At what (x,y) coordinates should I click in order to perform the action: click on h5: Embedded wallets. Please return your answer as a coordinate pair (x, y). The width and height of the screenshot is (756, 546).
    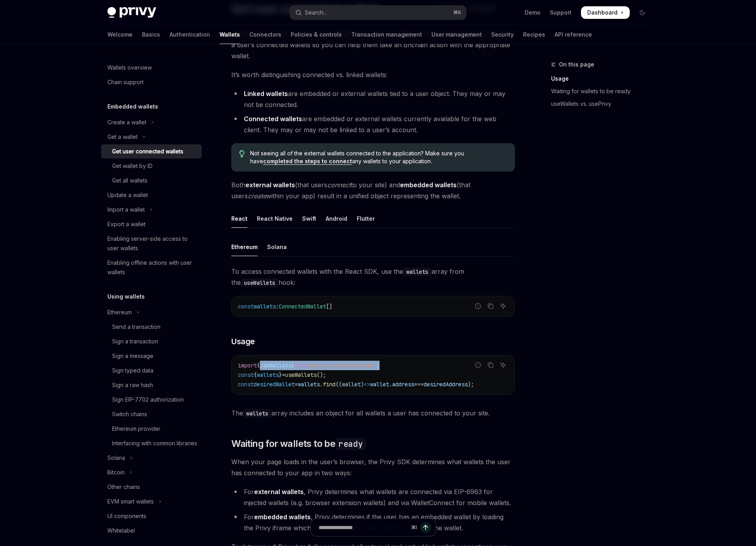
    Looking at the image, I should click on (132, 106).